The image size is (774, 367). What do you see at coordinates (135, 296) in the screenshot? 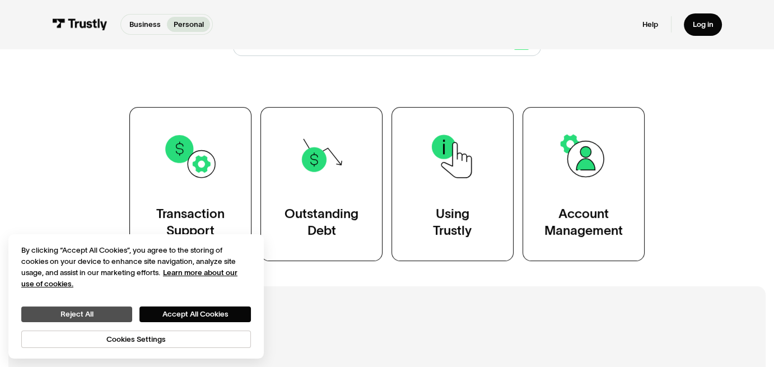
I see `div: Cookie banner` at bounding box center [135, 296].